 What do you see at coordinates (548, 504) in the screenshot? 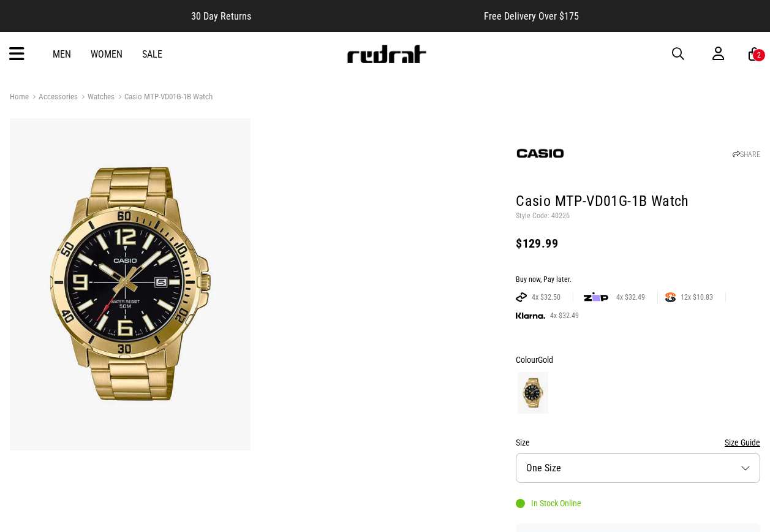
I see `div: In Stock Online` at bounding box center [548, 504].